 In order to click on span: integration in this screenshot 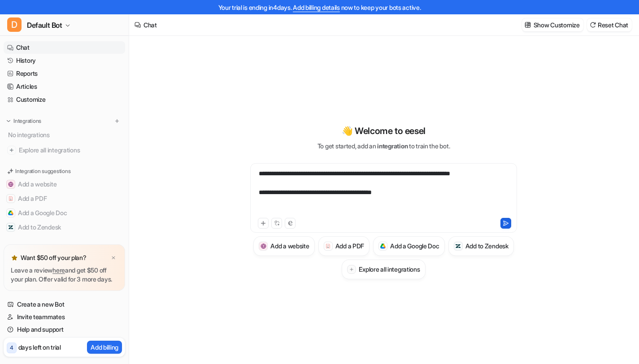, I will do `click(392, 146)`.